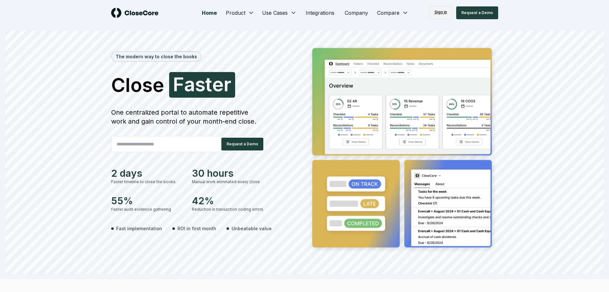 The width and height of the screenshot is (609, 292). What do you see at coordinates (190, 84) in the screenshot?
I see `span: a` at bounding box center [190, 84].